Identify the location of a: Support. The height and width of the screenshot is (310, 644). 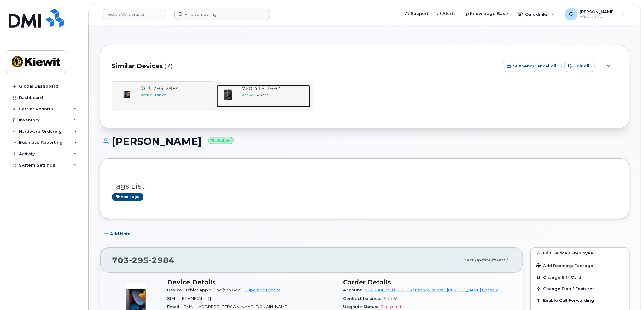
(417, 14).